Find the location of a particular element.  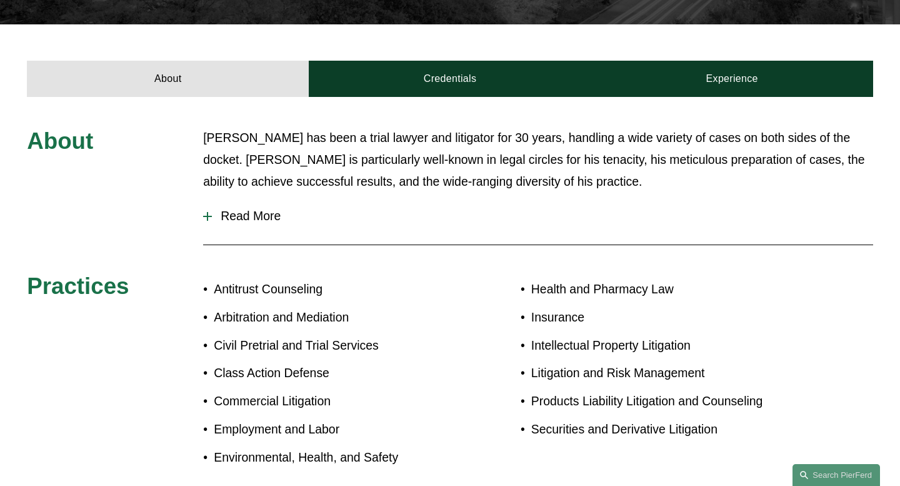

p: Intellectual Property Litigation is located at coordinates (667, 345).